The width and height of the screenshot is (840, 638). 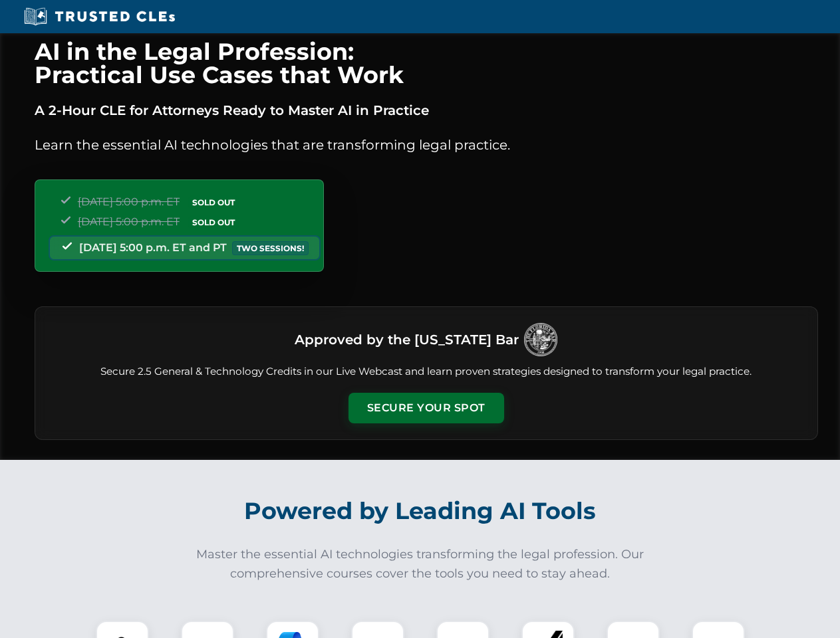 What do you see at coordinates (420, 564) in the screenshot?
I see `p: Master the essential AI technologies transforming the legal profession. Our comprehensive courses...` at bounding box center [420, 564].